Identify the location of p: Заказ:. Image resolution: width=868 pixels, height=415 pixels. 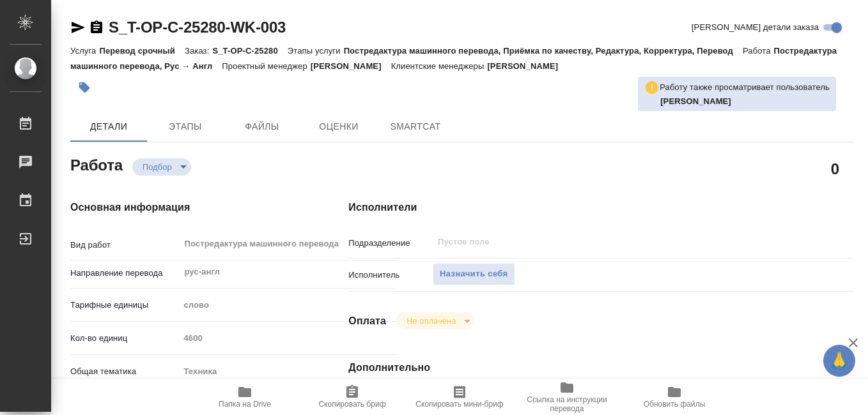
(198, 50).